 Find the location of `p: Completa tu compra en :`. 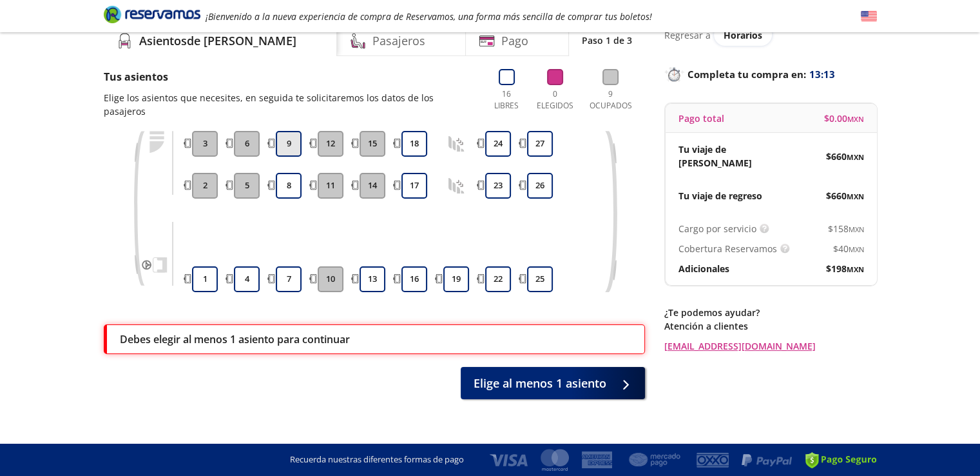

p: Completa tu compra en : is located at coordinates (771, 75).